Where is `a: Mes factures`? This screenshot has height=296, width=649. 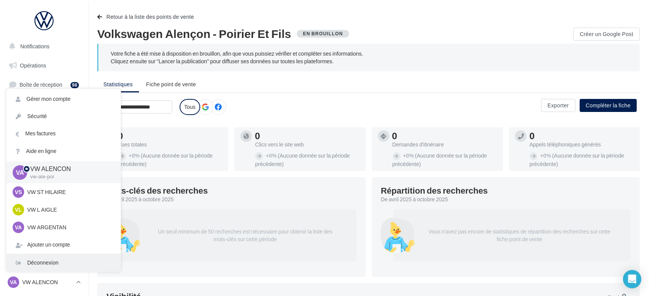 a: Mes factures is located at coordinates (64, 133).